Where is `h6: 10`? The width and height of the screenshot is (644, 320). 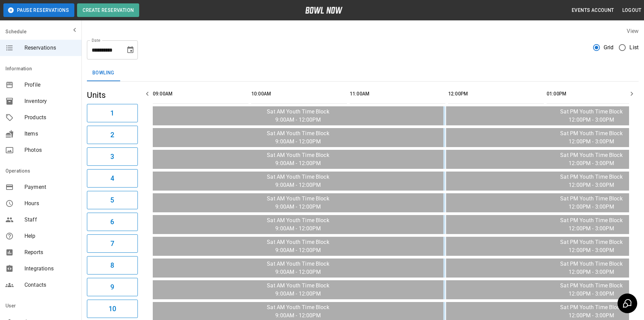 h6: 10 is located at coordinates (112, 309).